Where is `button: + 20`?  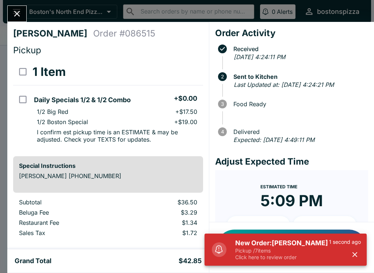
button: + 20 is located at coordinates (325, 225).